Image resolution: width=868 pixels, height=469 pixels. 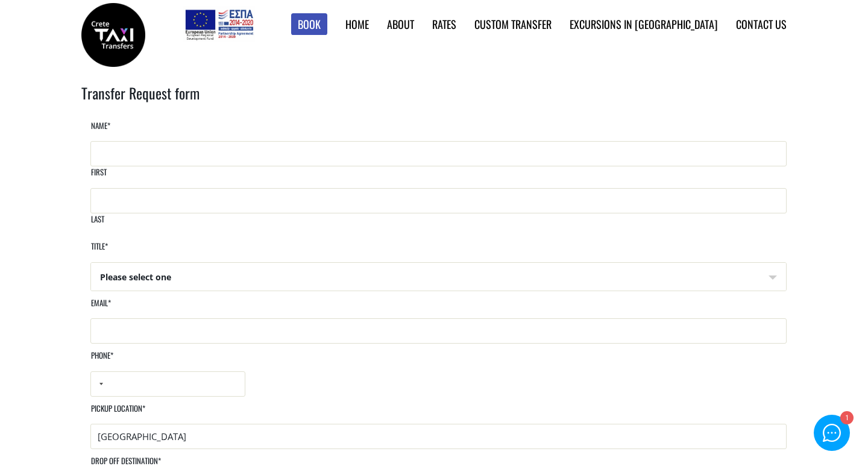 What do you see at coordinates (102, 360) in the screenshot?
I see `label: Phone` at bounding box center [102, 360].